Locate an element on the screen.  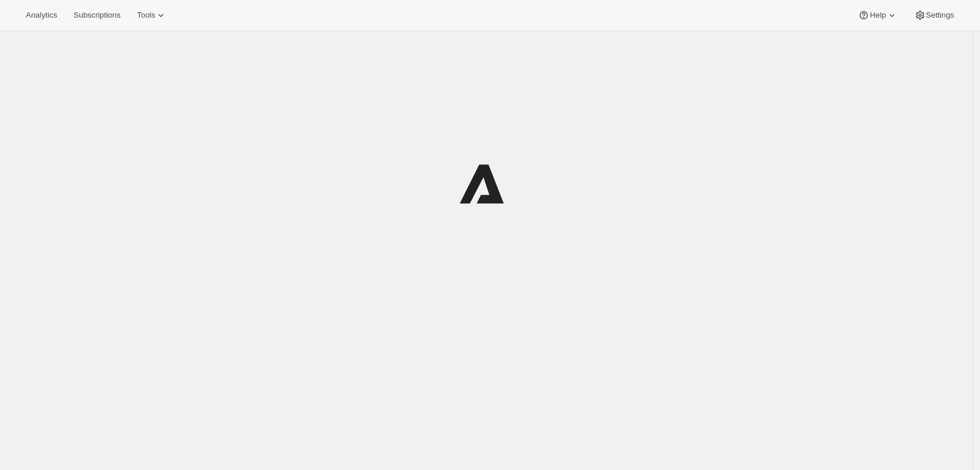
span: Settings is located at coordinates (940, 15).